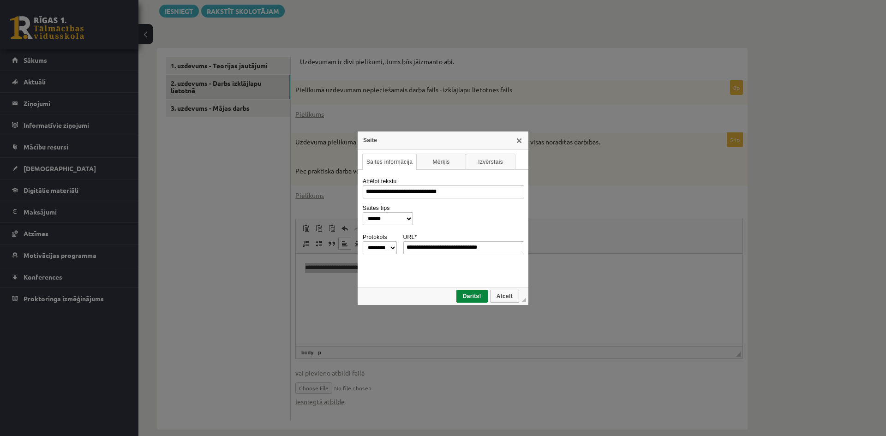  Describe the element at coordinates (410, 237) in the screenshot. I see `label: URL` at that location.